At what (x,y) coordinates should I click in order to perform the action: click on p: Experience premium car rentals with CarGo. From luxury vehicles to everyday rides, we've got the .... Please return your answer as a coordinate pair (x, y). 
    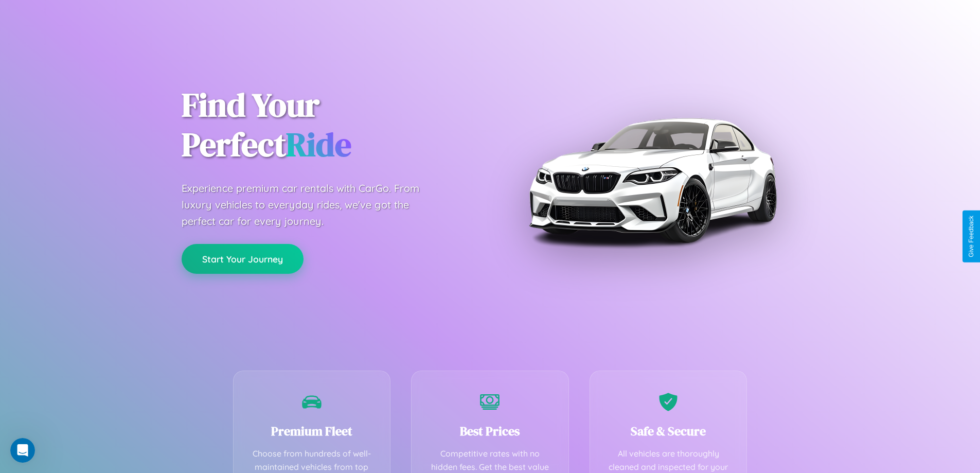
    Looking at the image, I should click on (310, 204).